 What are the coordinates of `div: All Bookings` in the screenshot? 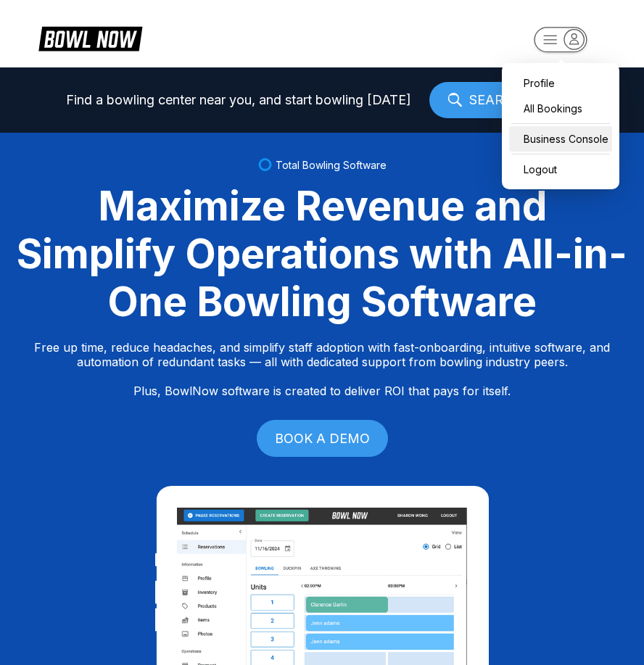 It's located at (561, 108).